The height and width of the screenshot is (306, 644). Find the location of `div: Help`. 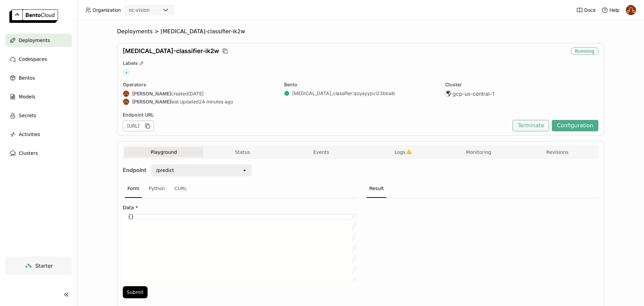

div: Help is located at coordinates (610, 10).